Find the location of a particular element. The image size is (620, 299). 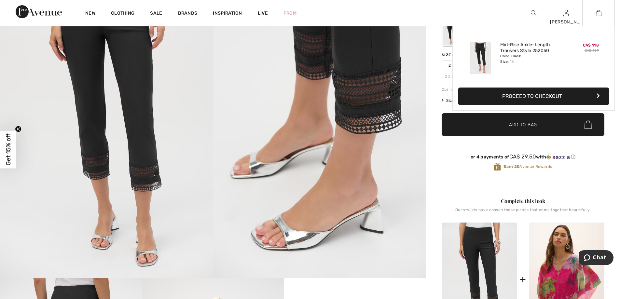

span: CA$ 118 is located at coordinates (591, 45).